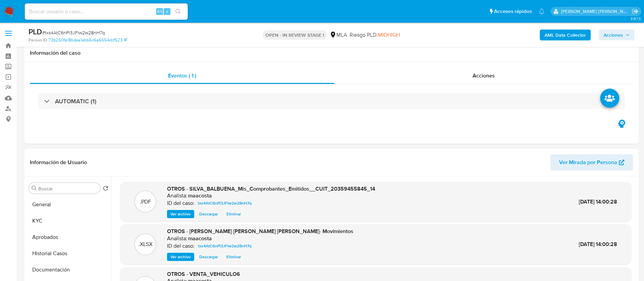  I want to click on button: Aprobados, so click(68, 238).